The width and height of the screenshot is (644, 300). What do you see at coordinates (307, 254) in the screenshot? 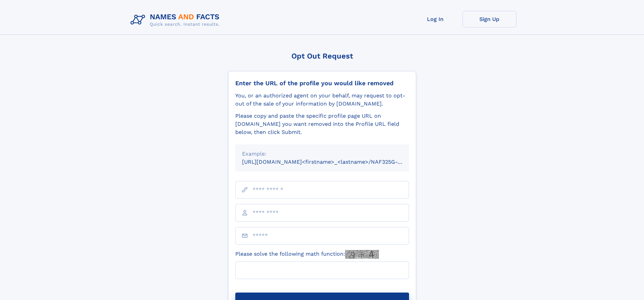
I see `label: Please solve the following math function:` at bounding box center [307, 254].